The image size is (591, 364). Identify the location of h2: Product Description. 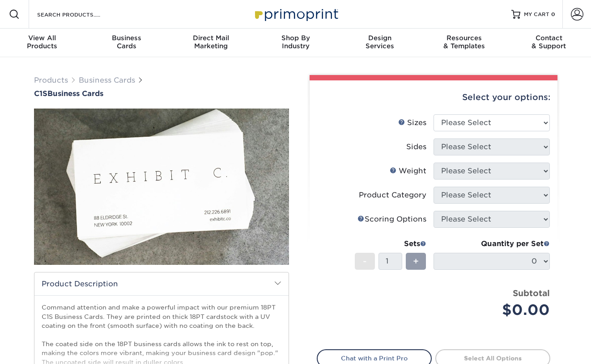
(162, 284).